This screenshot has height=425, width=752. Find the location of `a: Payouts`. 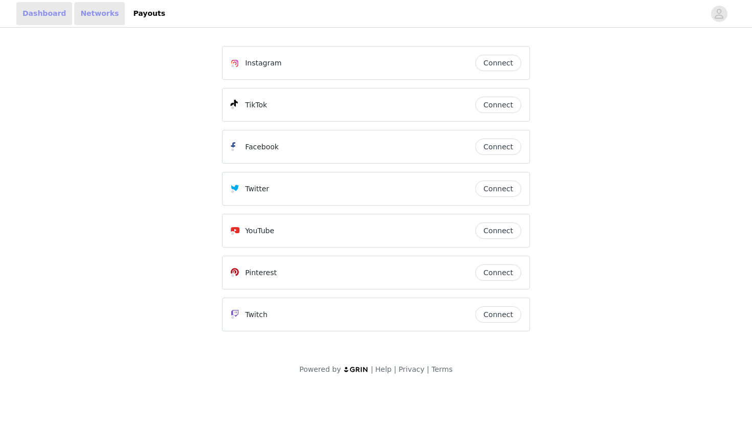

a: Payouts is located at coordinates (149, 13).